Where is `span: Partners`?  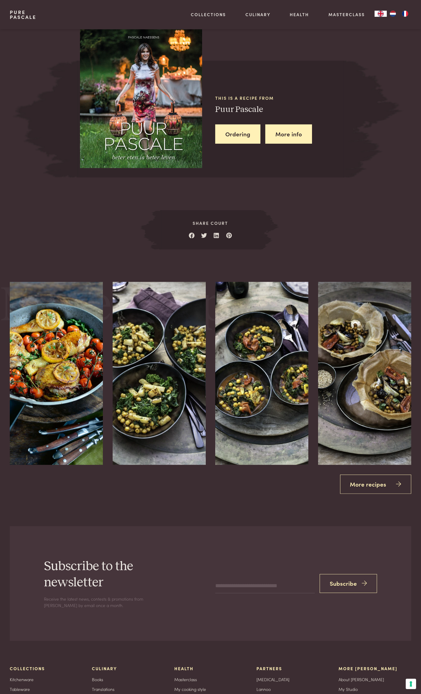
span: Partners is located at coordinates (269, 668).